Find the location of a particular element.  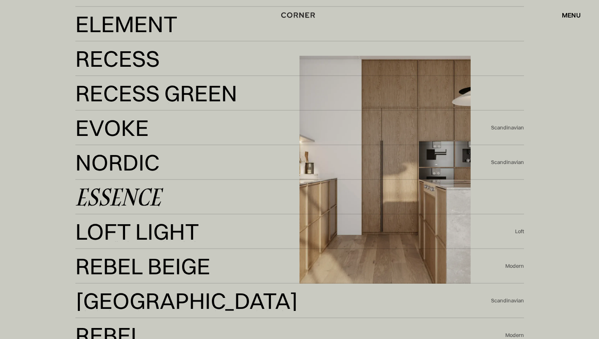

div: Element is located at coordinates (122, 43).